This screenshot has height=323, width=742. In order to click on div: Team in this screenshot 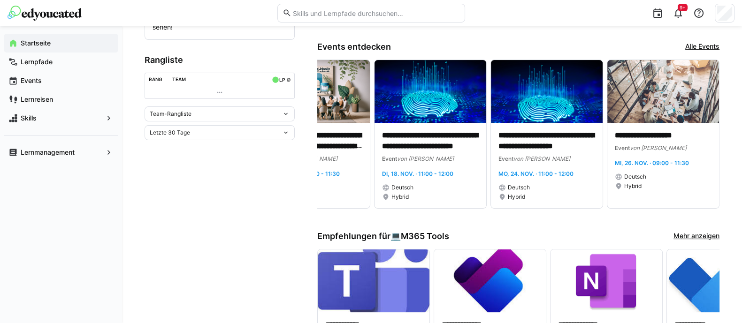, I will do `click(179, 79)`.